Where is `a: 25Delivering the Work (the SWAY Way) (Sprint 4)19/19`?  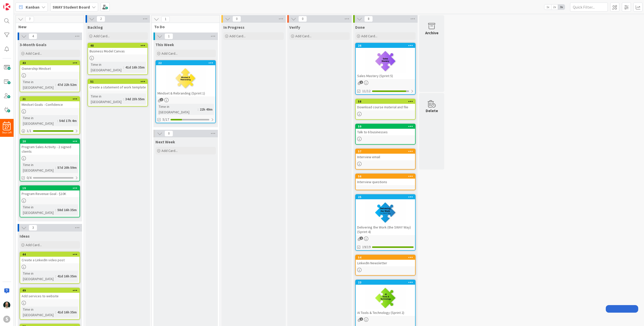
a: 25Delivering the Work (the SWAY Way) (Sprint 4)19/19 is located at coordinates (385, 222).